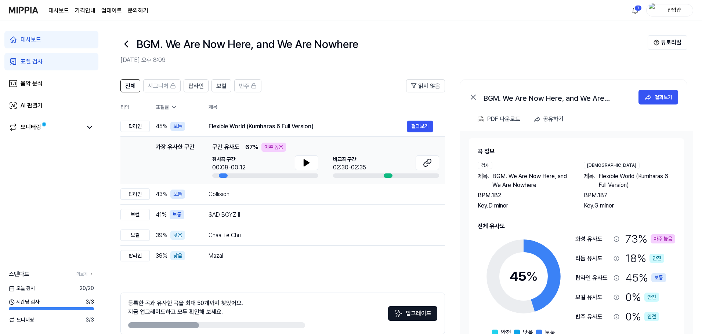 The width and height of the screenshot is (702, 334). I want to click on button: 탑라인, so click(196, 86).